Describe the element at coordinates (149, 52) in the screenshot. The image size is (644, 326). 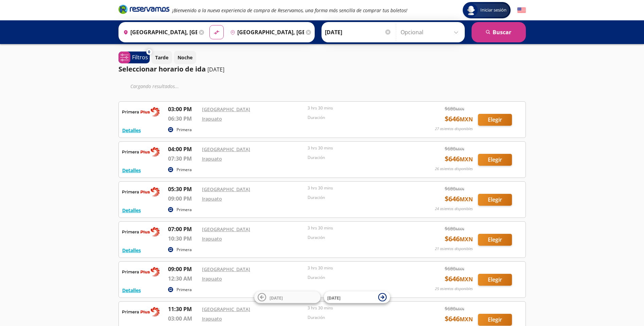
I see `span: 0` at that location.